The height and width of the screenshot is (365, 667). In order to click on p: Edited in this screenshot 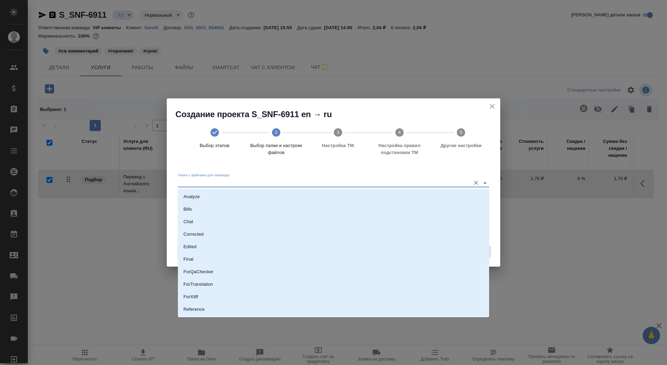, I will do `click(190, 247)`.